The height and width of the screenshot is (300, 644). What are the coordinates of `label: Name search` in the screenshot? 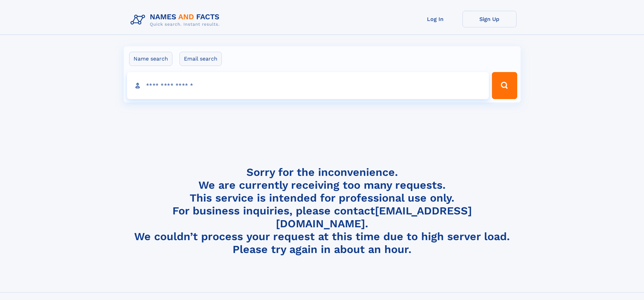 It's located at (151, 59).